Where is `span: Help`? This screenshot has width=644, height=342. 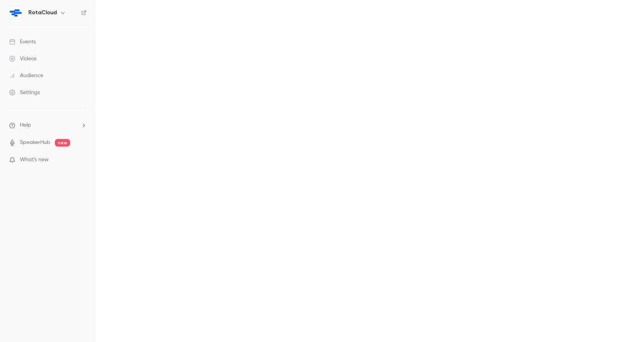 span: Help is located at coordinates (26, 125).